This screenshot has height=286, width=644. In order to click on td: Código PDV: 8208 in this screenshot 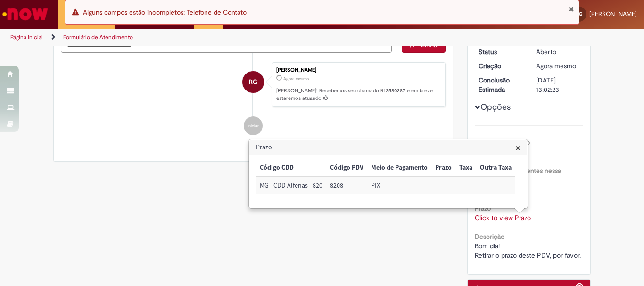, I will do `click(347, 185)`.